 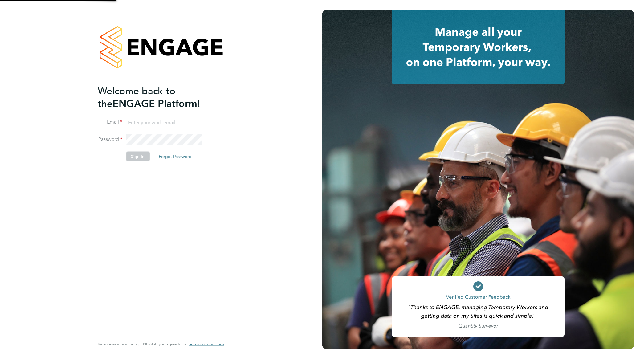 What do you see at coordinates (158, 97) in the screenshot?
I see `h2: ENGAGE Platform!` at bounding box center [158, 97].